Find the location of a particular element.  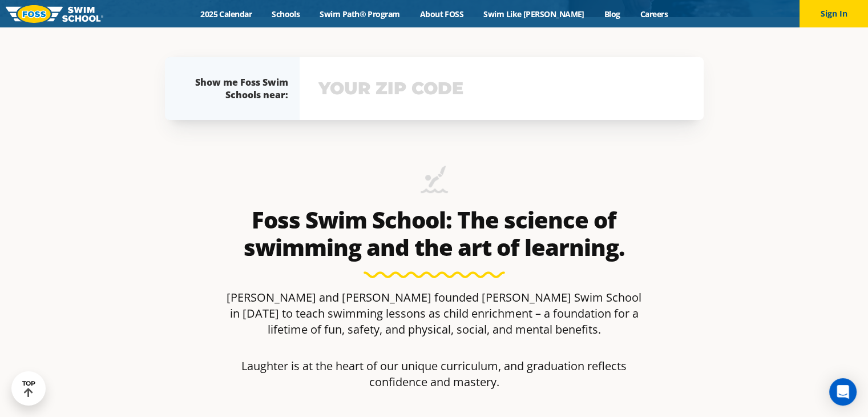

a: Careers is located at coordinates (654, 13).